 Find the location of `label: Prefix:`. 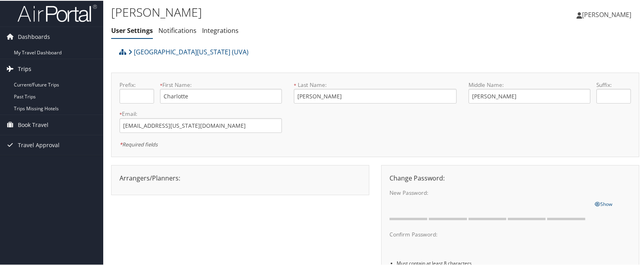

label: Prefix: is located at coordinates (137, 84).